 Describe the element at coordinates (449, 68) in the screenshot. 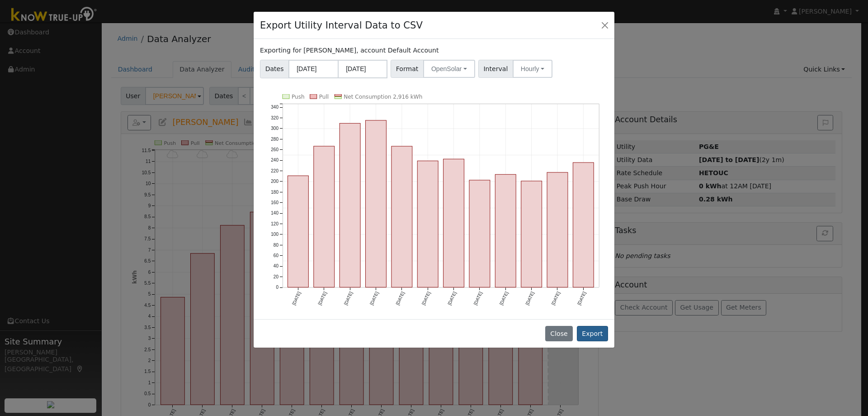

I see `button: OpenSolar` at that location.